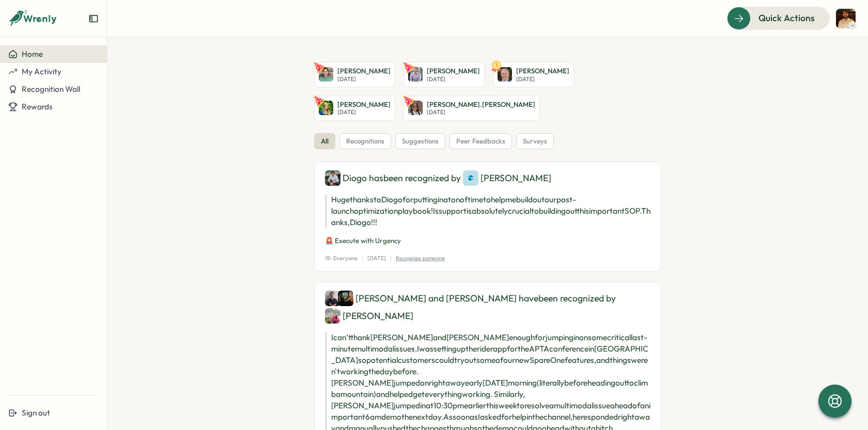 The image size is (868, 430). I want to click on button: Manuel Gonzalez, so click(846, 19).